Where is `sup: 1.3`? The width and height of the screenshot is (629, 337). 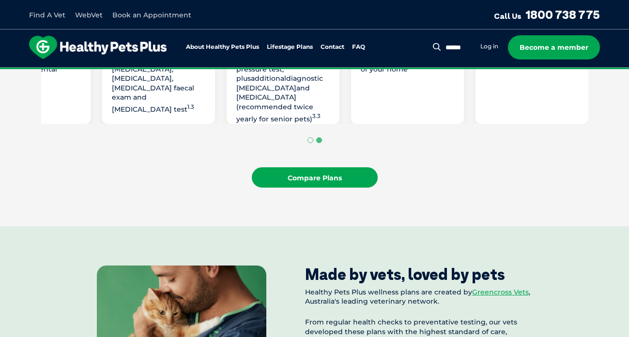
sup: 1.3 is located at coordinates (191, 107).